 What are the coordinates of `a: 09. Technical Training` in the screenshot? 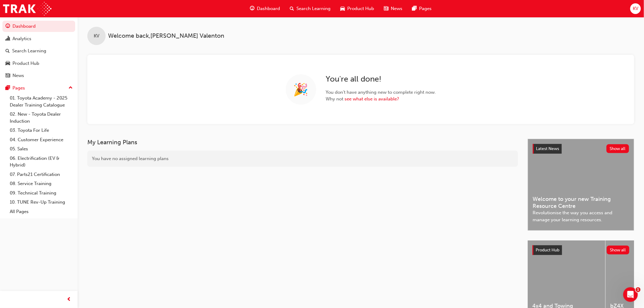 It's located at (41, 193).